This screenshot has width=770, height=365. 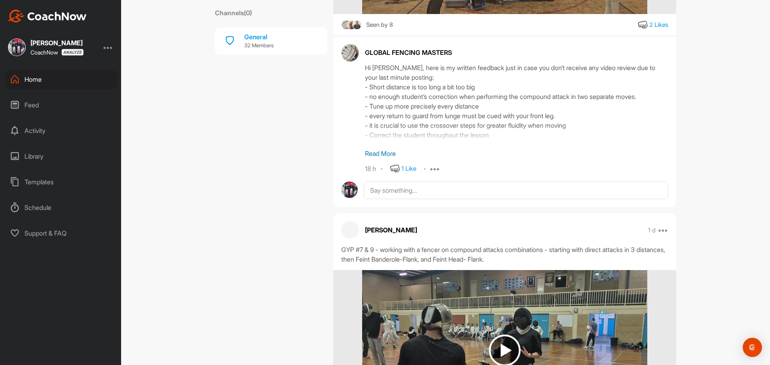 I want to click on div: GYP #7 & 9 - working with a fencer on compound attacks combinations - starting with direct attack..., so click(x=505, y=255).